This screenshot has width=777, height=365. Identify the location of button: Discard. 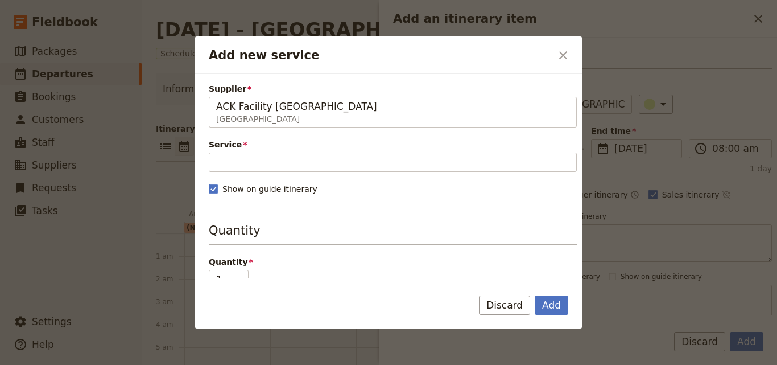
(505, 305).